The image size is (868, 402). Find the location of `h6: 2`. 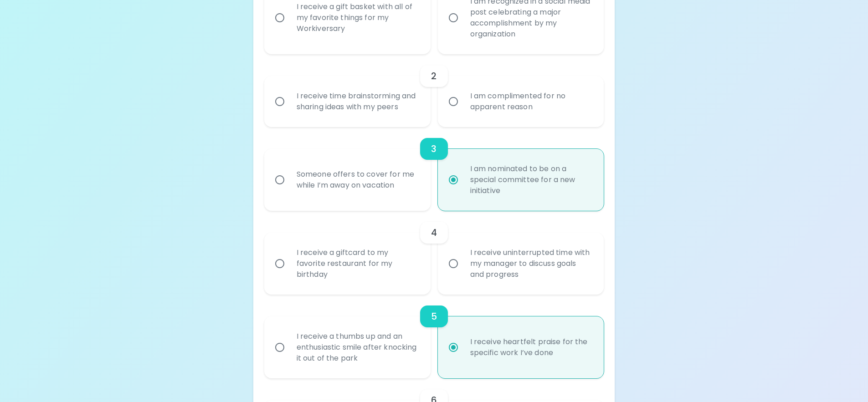

h6: 2 is located at coordinates (434, 76).